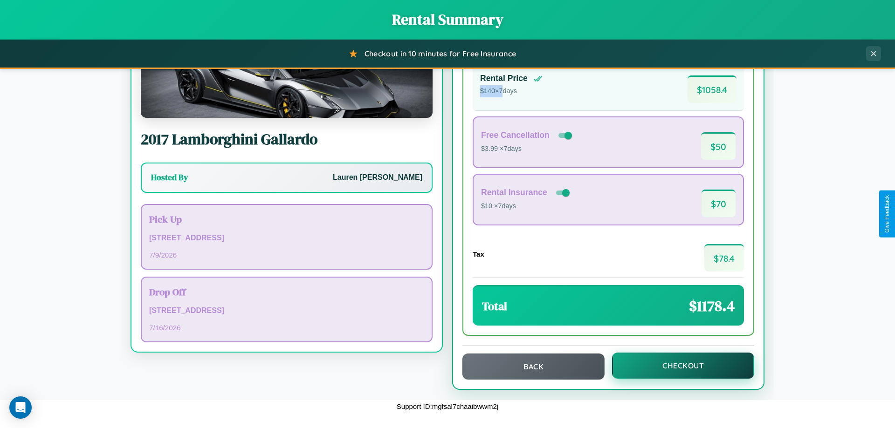 Image resolution: width=895 pixels, height=428 pixels. What do you see at coordinates (504, 78) in the screenshot?
I see `h4: Rental Price` at bounding box center [504, 78].